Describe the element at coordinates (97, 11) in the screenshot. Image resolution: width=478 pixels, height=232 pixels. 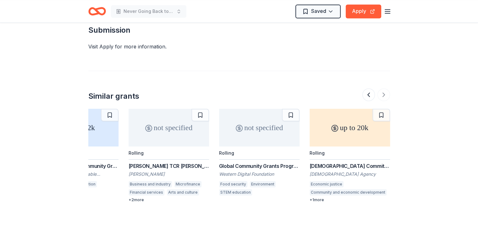
I see `a: Home` at that location.